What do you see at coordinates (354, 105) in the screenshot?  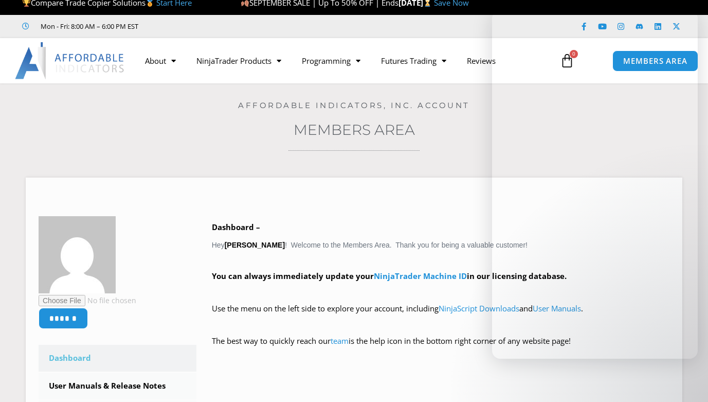 I see `a: Affordable Indicators, Inc. Account` at bounding box center [354, 105].